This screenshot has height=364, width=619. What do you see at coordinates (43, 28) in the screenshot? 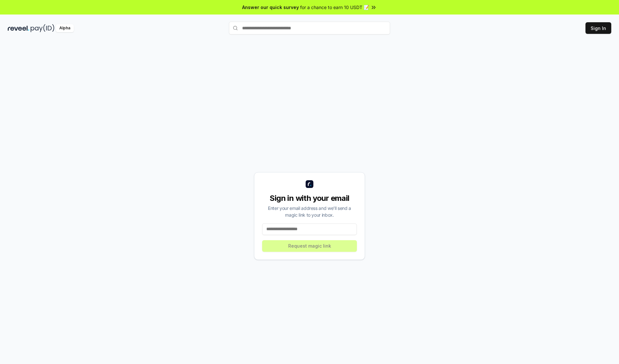
I see `img: pay_id` at bounding box center [43, 28].